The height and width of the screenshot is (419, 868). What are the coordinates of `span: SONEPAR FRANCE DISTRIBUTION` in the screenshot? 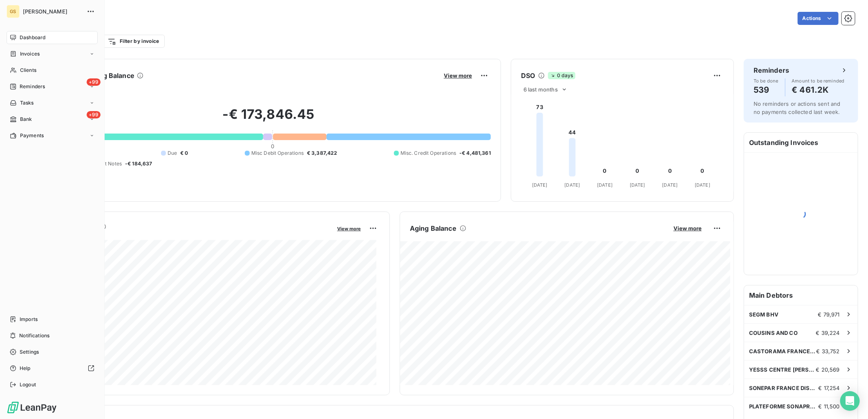 It's located at (784, 388).